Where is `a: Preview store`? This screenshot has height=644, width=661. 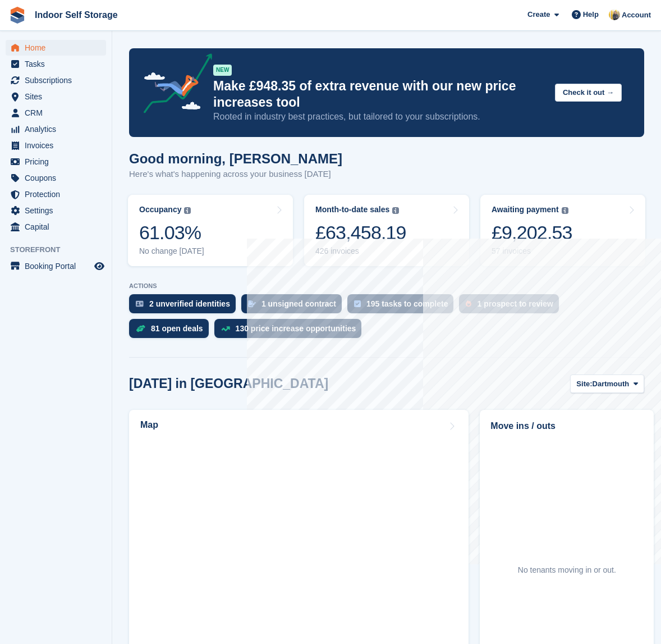
a: Preview store is located at coordinates (99, 266).